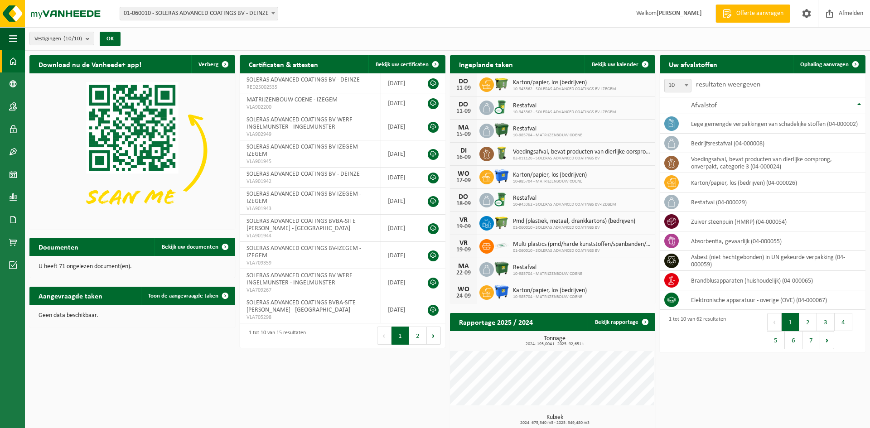  I want to click on span: VLA709359, so click(310, 263).